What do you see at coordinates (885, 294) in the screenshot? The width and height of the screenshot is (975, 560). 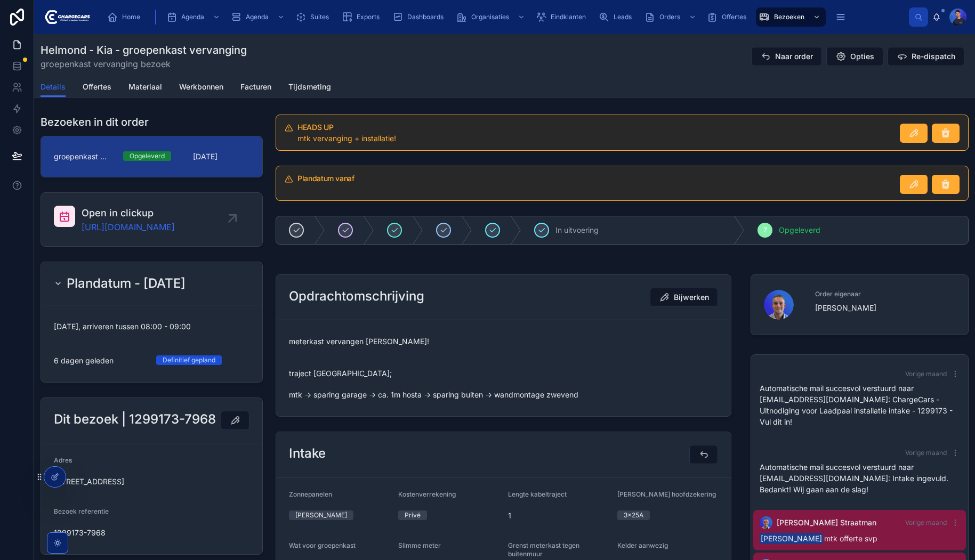 I see `span: Order eigenaar` at bounding box center [885, 294].